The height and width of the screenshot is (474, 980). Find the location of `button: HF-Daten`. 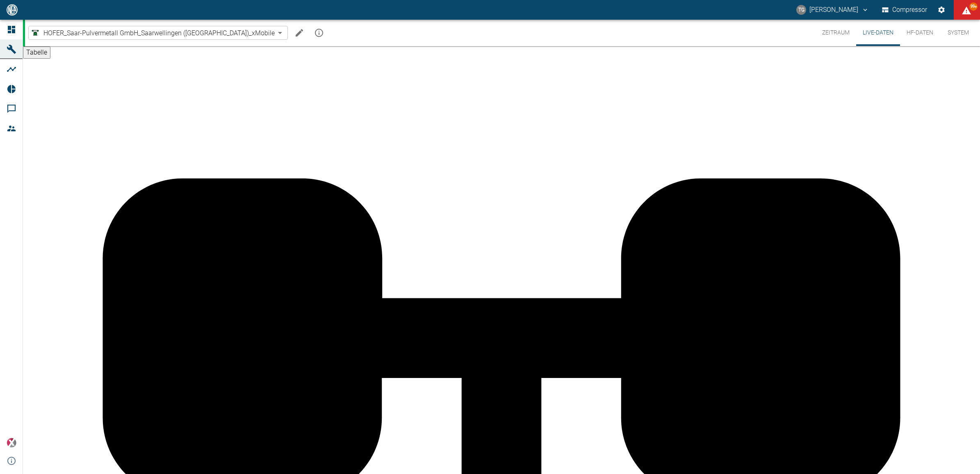

button: HF-Daten is located at coordinates (920, 33).